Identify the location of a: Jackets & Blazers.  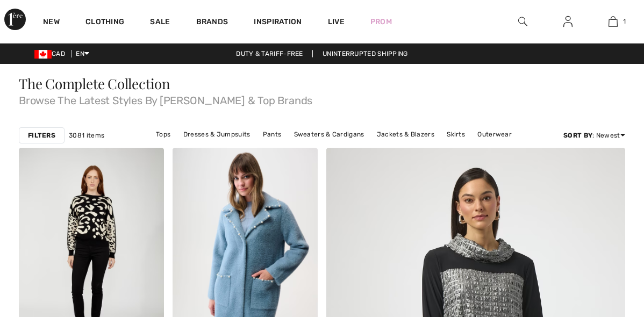
(405, 134).